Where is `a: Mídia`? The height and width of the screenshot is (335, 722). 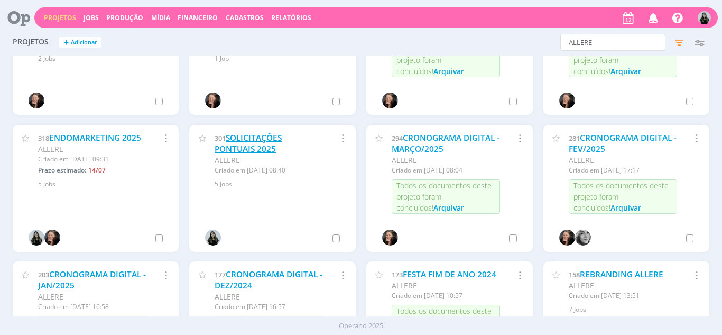
a: Mídia is located at coordinates (161, 17).